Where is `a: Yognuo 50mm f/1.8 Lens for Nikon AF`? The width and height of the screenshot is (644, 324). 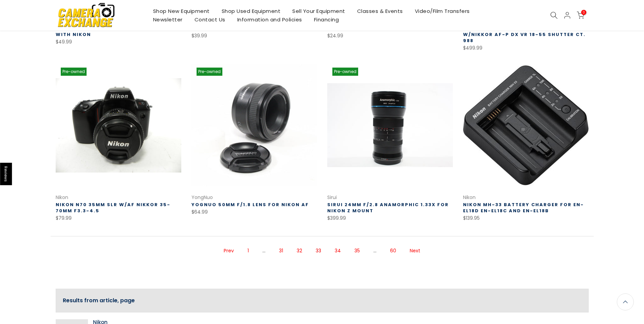
a: Yognuo 50mm f/1.8 Lens for Nikon AF is located at coordinates (250, 205).